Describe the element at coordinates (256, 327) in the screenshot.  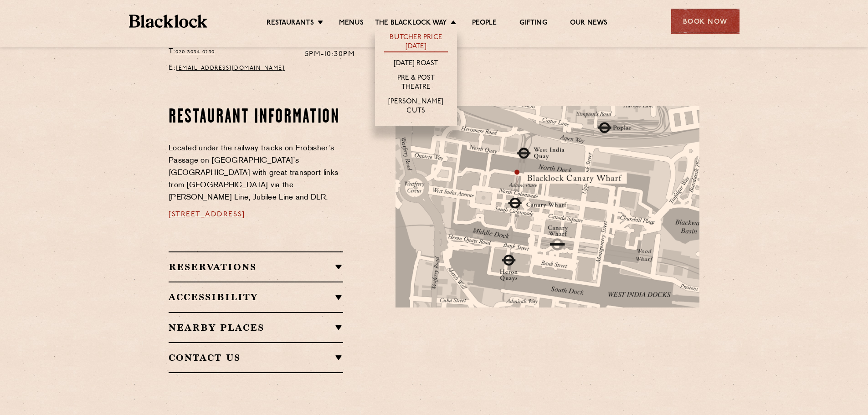
I see `h2: Nearby Places` at that location.